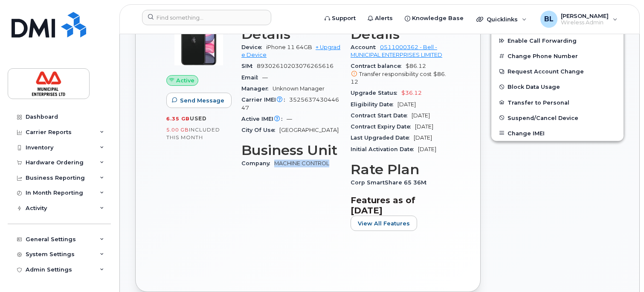 The image size is (644, 292). Describe the element at coordinates (199, 100) in the screenshot. I see `button: Send Message` at that location.